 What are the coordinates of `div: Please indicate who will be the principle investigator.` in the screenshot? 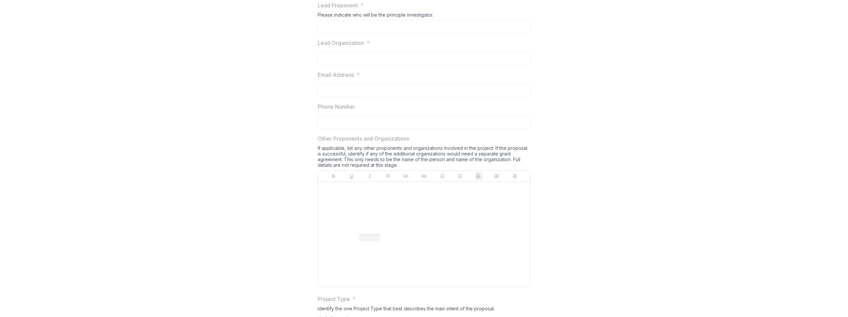 It's located at (424, 16).